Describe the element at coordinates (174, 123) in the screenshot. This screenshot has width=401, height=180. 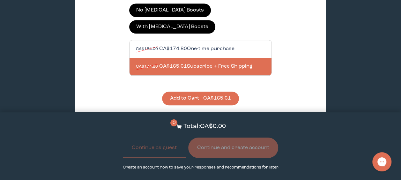
I see `span: 0` at that location.